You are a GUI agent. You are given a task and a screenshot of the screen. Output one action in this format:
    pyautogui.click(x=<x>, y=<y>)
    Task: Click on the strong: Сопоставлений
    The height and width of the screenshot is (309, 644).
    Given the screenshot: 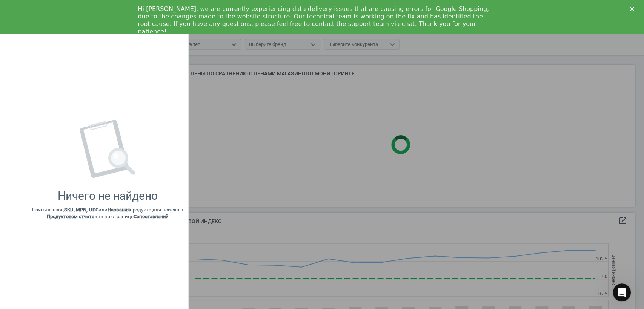 What is the action you would take?
    pyautogui.click(x=151, y=216)
    